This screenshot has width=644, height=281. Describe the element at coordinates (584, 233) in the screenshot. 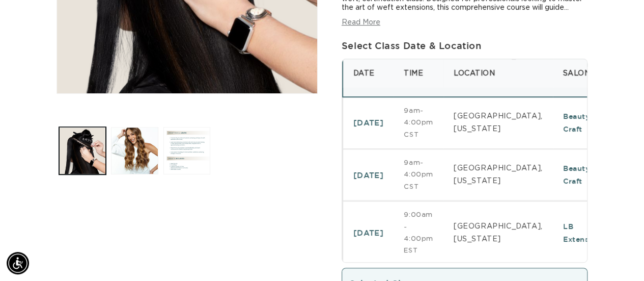

I see `td: LB Extensions` at that location.